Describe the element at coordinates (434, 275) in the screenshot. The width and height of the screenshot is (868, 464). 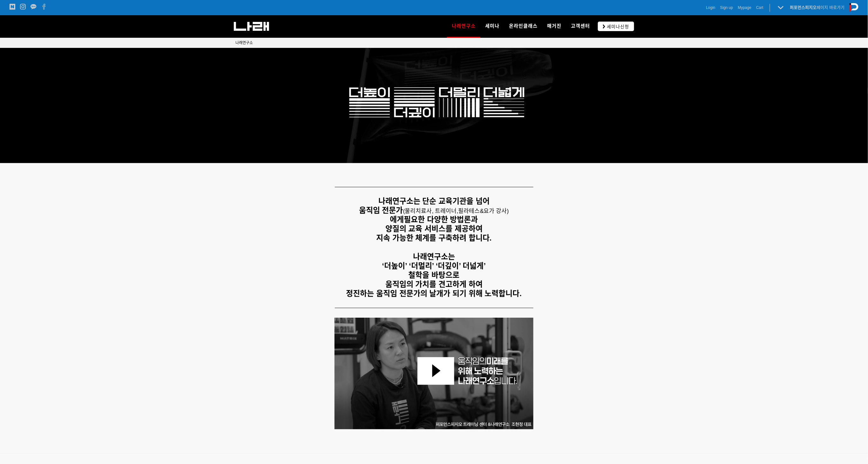
I see `strong: 철학을 바탕으로` at that location.